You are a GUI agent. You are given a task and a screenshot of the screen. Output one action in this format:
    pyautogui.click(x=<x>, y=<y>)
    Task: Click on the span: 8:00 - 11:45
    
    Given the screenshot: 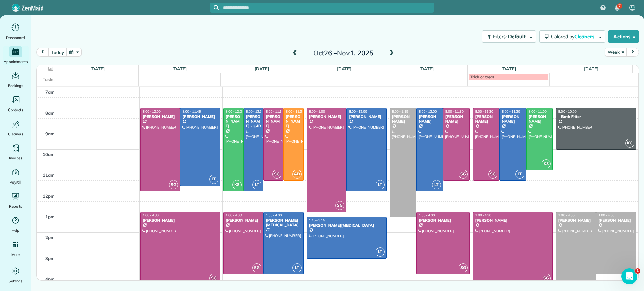 What is the action you would take?
    pyautogui.click(x=192, y=111)
    